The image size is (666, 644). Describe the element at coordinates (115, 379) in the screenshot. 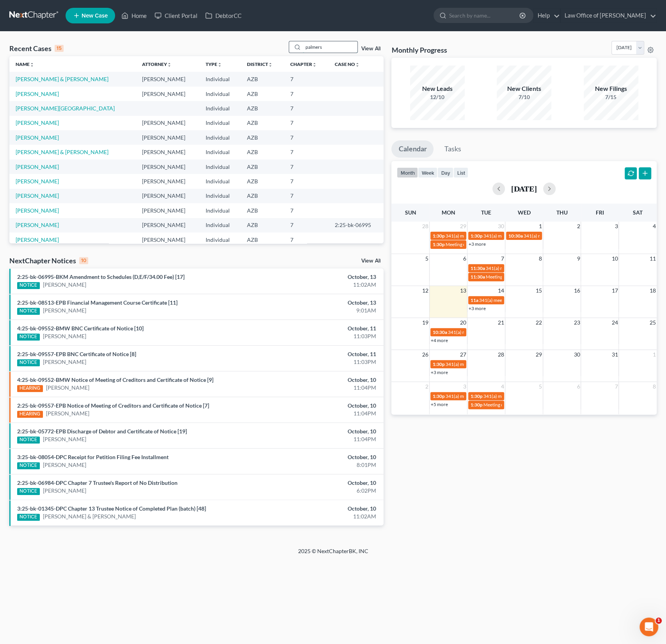

I see `a: 4:25-bk-09552-BMW Notice of Meeting of Creditors and Certificate of Notice [9]` at that location.